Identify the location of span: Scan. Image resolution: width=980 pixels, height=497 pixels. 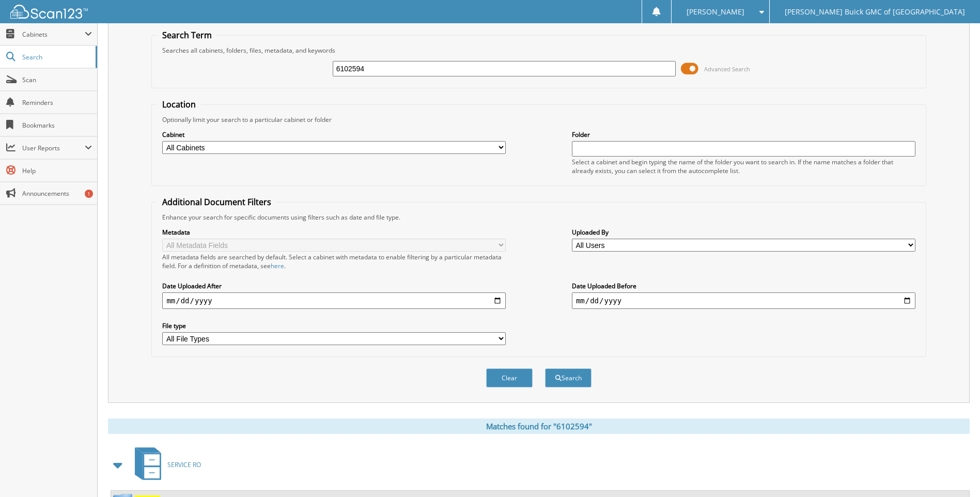
(57, 80).